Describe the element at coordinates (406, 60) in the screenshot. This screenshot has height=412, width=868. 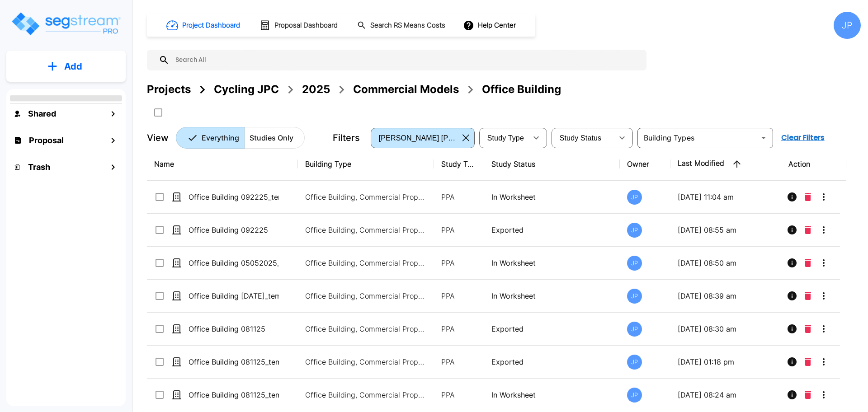
I see `input: Search All` at that location.